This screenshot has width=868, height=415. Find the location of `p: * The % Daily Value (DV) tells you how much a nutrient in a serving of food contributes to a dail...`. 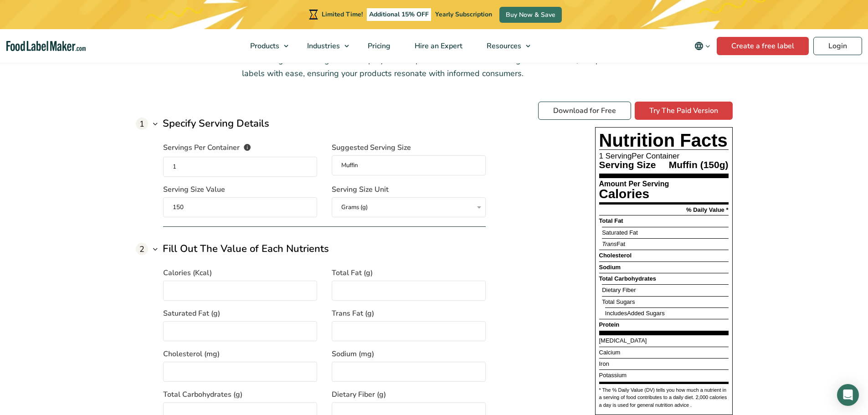

p: * The % Daily Value (DV) tells you how much a nutrient in a serving of food contributes to a dail... is located at coordinates (663, 398).